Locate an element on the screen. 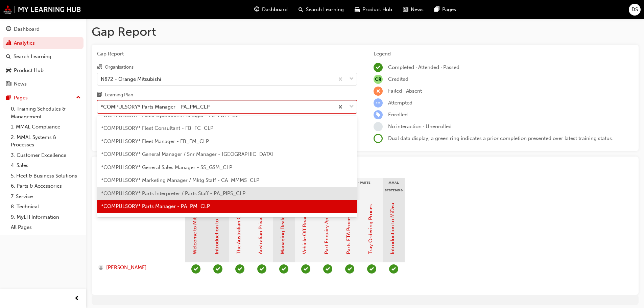  h1: Gap Report is located at coordinates (365, 32).